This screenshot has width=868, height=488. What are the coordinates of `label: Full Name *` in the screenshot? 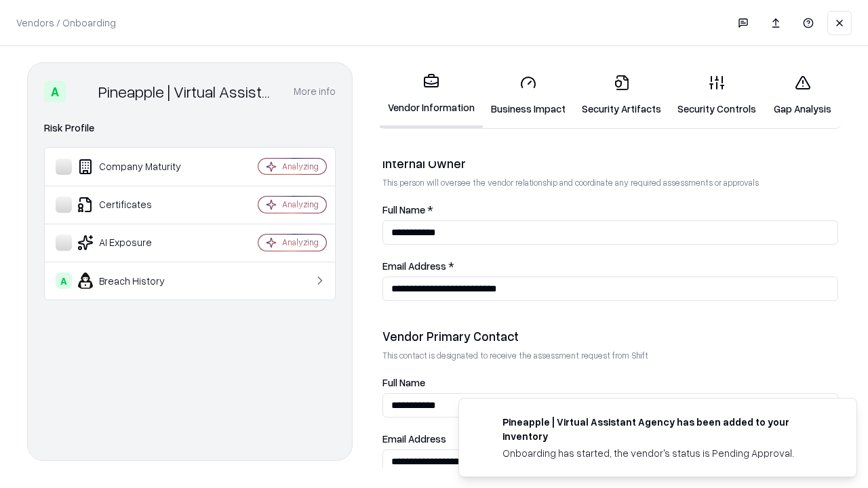 It's located at (610, 209).